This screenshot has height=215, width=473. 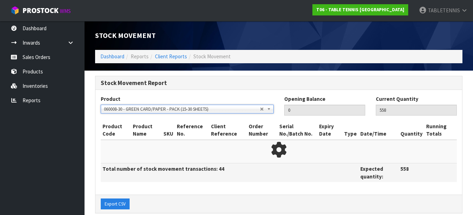 What do you see at coordinates (411, 131) in the screenshot?
I see `th: Quantity` at bounding box center [411, 131].